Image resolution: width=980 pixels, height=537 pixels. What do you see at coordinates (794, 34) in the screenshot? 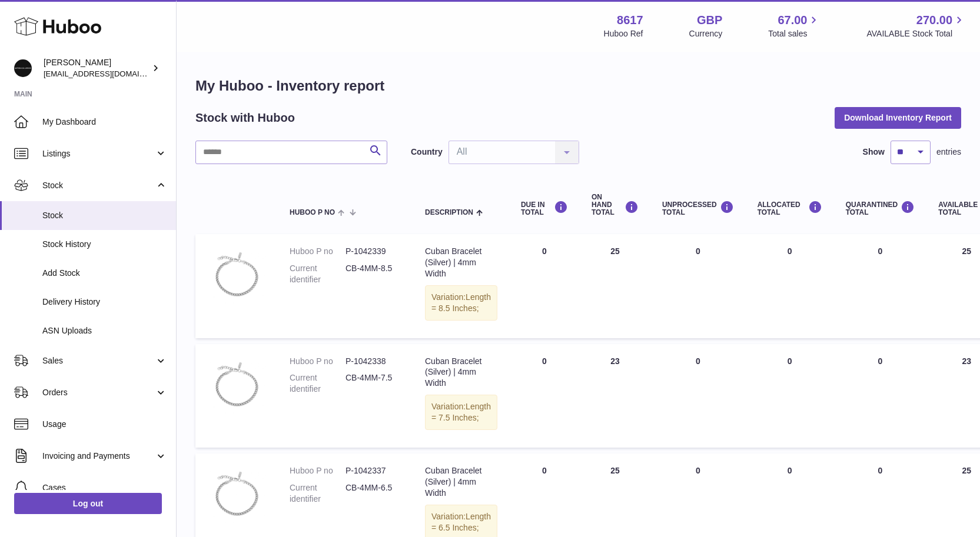
I see `span: Total sales` at bounding box center [794, 34].